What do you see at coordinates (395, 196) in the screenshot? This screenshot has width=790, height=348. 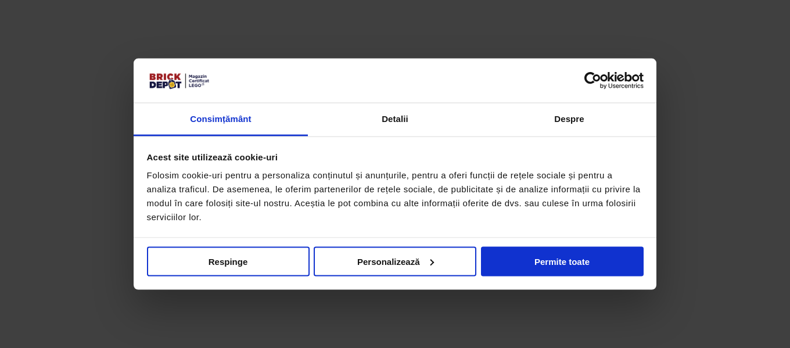 I see `div: Folosim cookie-uri pentru a personaliza conținutul și anunțurile, pentru a oferi funcții de rețel...` at bounding box center [395, 196].